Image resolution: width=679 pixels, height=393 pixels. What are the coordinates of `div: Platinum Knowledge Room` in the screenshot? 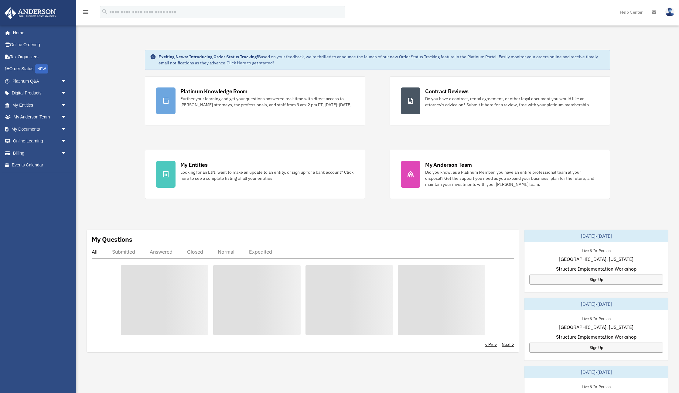 It's located at (214, 91).